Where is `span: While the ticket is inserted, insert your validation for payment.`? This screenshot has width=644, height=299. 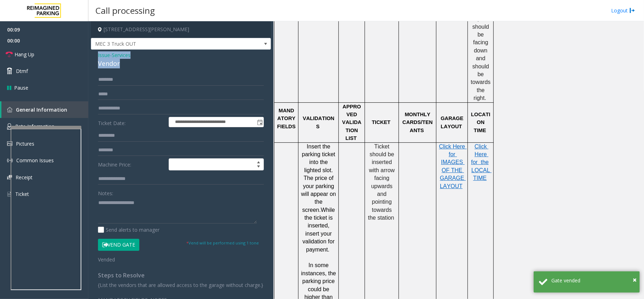 span: While the ticket is inserted, insert your validation for payment. is located at coordinates (319, 230).